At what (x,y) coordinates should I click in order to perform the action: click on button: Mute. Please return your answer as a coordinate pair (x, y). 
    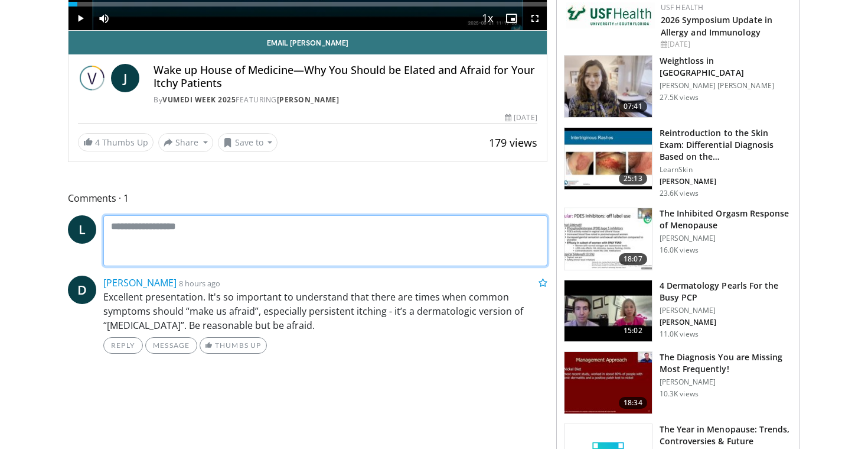
    Looking at the image, I should click on (104, 19).